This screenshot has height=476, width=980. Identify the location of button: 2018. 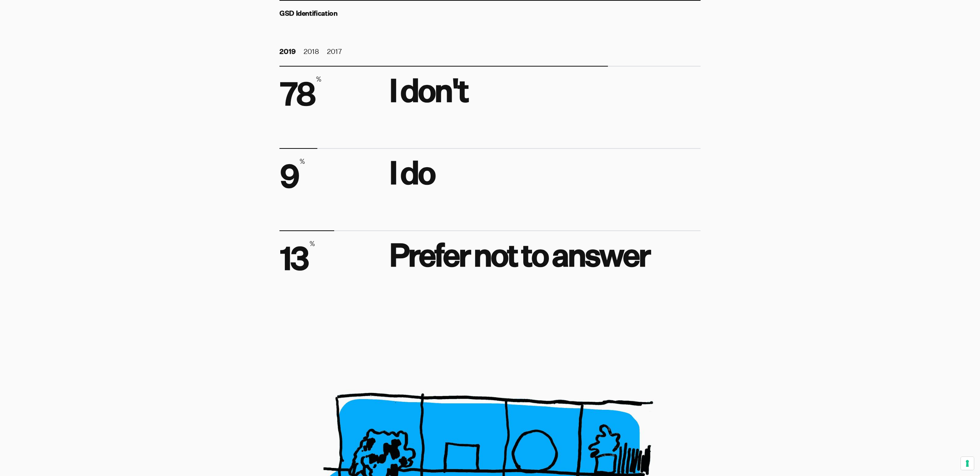
(311, 52).